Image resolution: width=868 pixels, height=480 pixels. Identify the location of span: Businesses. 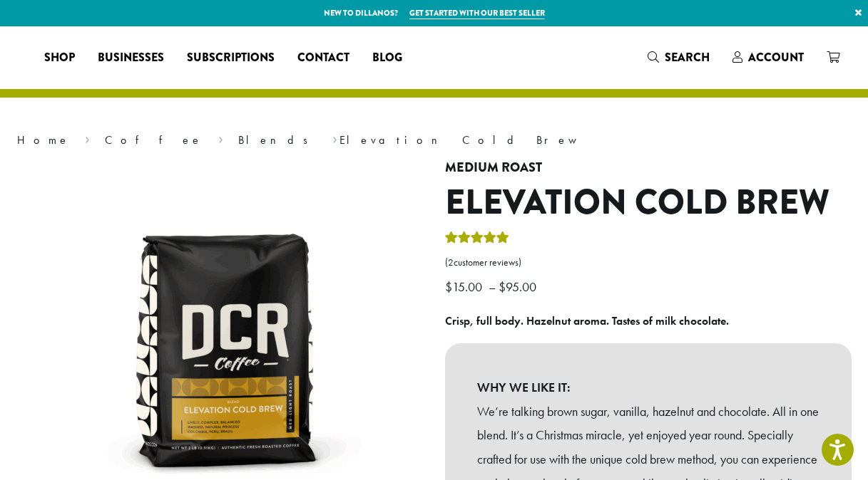
(131, 57).